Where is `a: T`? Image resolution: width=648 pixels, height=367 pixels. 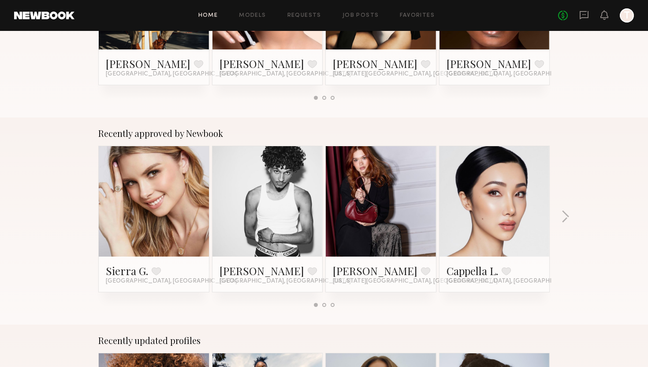 a: T is located at coordinates (627, 15).